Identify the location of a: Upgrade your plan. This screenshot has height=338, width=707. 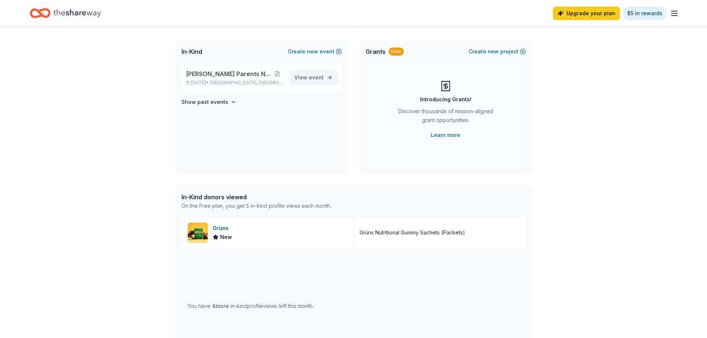
(586, 13).